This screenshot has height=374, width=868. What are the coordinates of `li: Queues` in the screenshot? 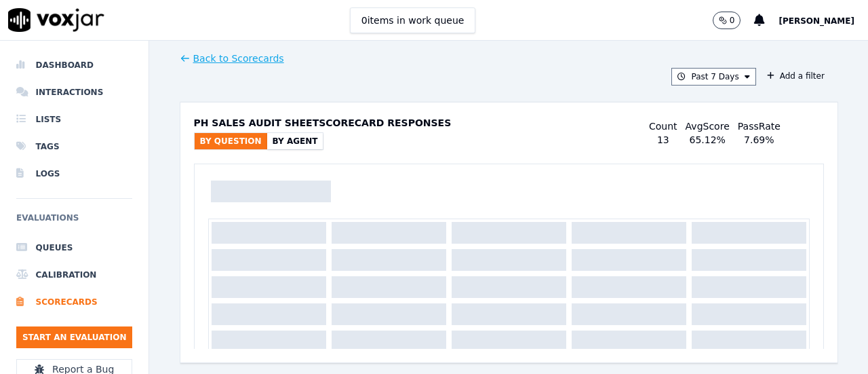 It's located at (74, 247).